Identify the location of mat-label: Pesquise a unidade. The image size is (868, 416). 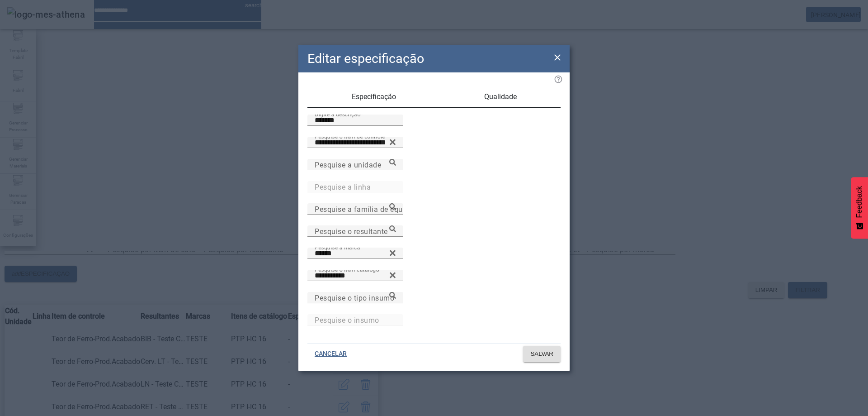
(347, 164).